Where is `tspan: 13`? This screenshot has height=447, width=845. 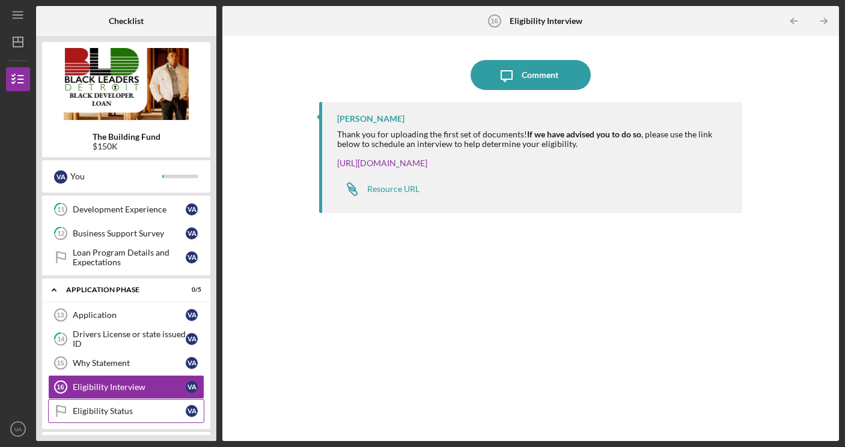
tspan: 13 is located at coordinates (60, 315).